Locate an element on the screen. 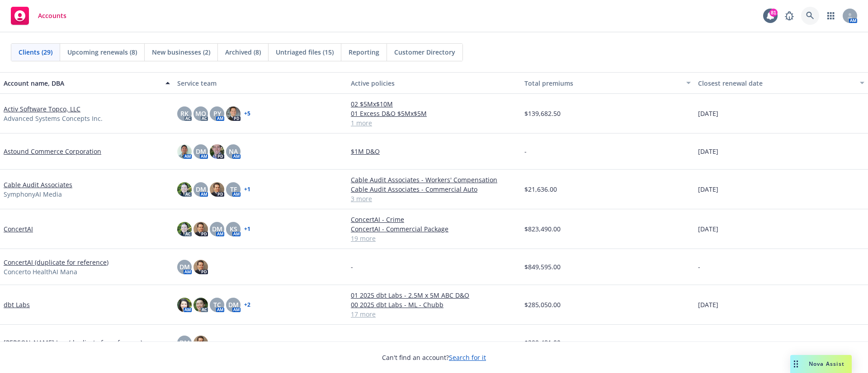 The width and height of the screenshot is (868, 373). span: $299,481.00 is located at coordinates (543, 342).